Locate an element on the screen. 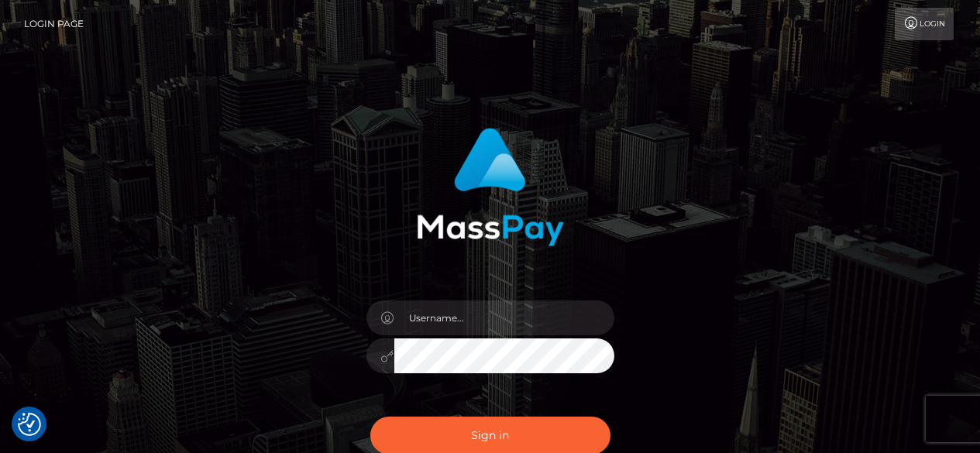 Image resolution: width=980 pixels, height=453 pixels. img: MassPay Login is located at coordinates (490, 187).